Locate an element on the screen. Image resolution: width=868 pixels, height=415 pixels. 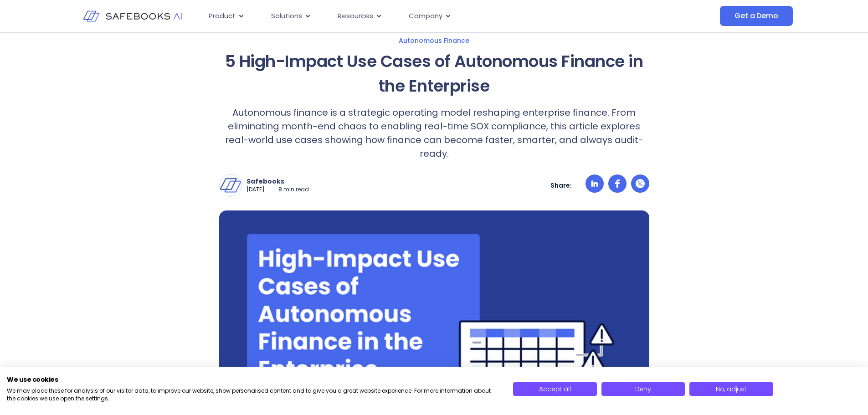
button: Accept all cookies is located at coordinates (554, 389).